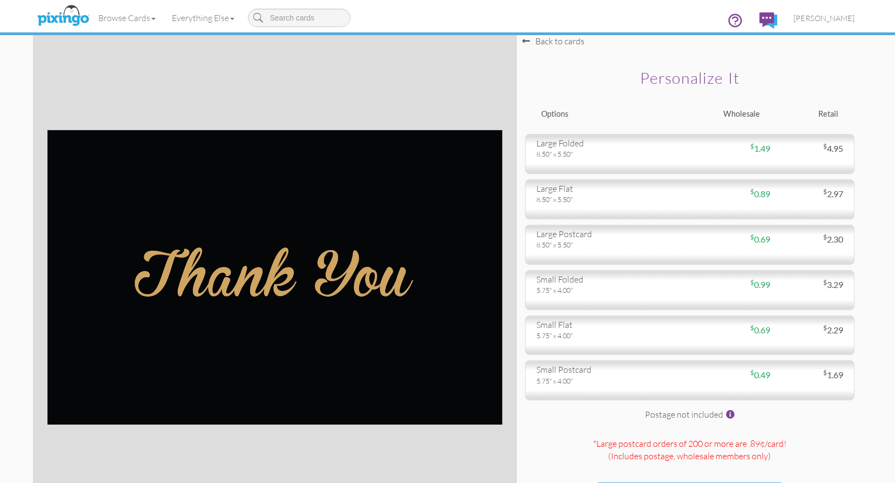  I want to click on div: 2.30, so click(811, 239).